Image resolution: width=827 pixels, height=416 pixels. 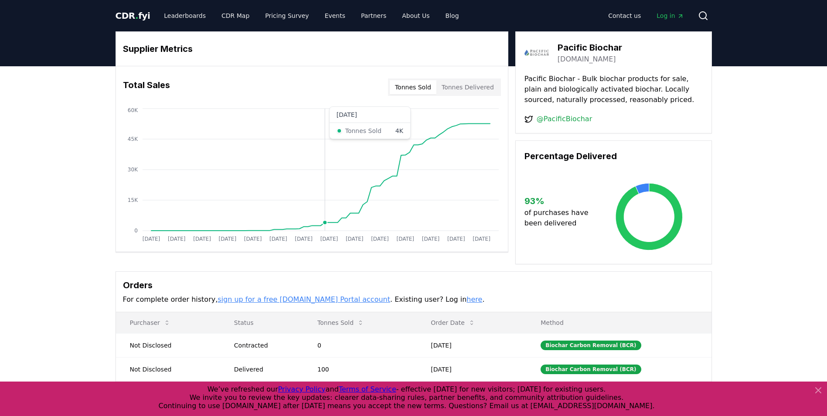 I want to click on span: Log in, so click(x=670, y=16).